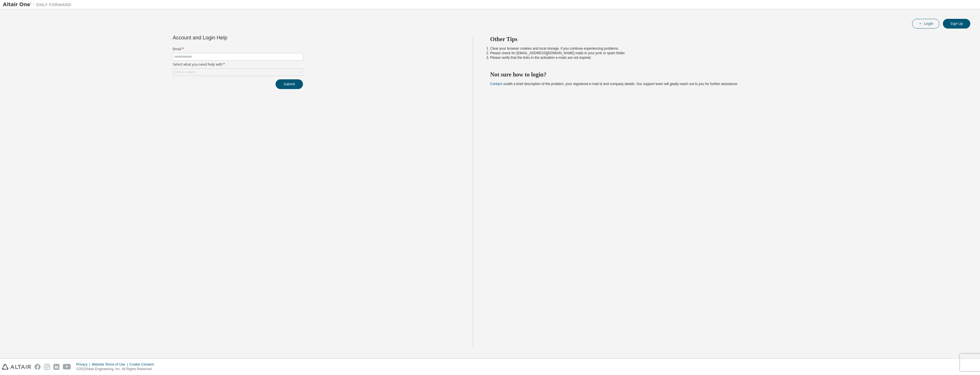  What do you see at coordinates (67, 367) in the screenshot?
I see `img: youtube.svg` at bounding box center [67, 367].